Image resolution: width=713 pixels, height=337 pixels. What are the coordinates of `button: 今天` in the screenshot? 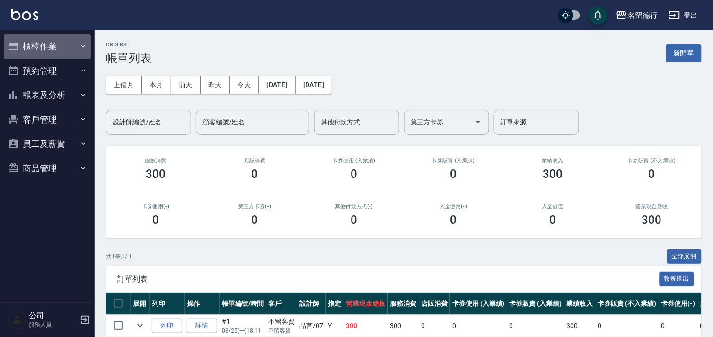 It's located at (245, 85).